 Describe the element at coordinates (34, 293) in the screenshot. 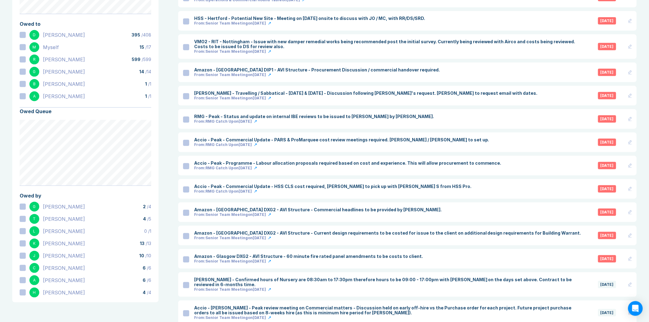

I see `div: H` at that location.